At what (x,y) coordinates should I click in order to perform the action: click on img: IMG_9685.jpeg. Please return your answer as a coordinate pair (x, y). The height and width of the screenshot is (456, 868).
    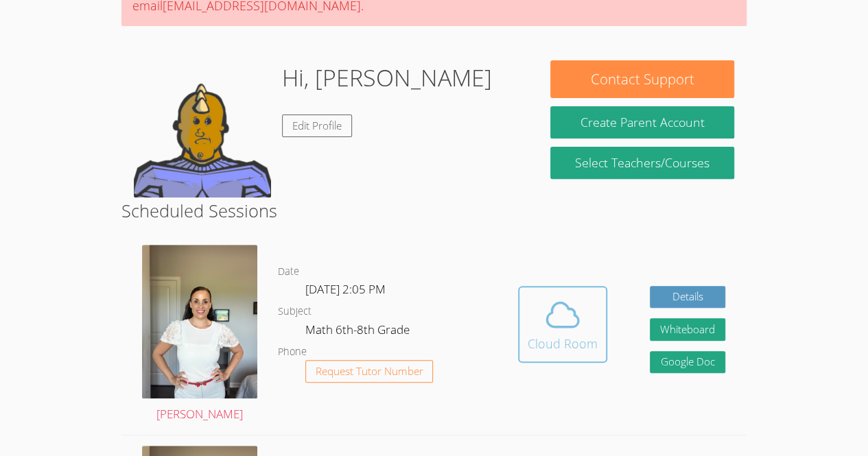
    Looking at the image, I should click on (200, 322).